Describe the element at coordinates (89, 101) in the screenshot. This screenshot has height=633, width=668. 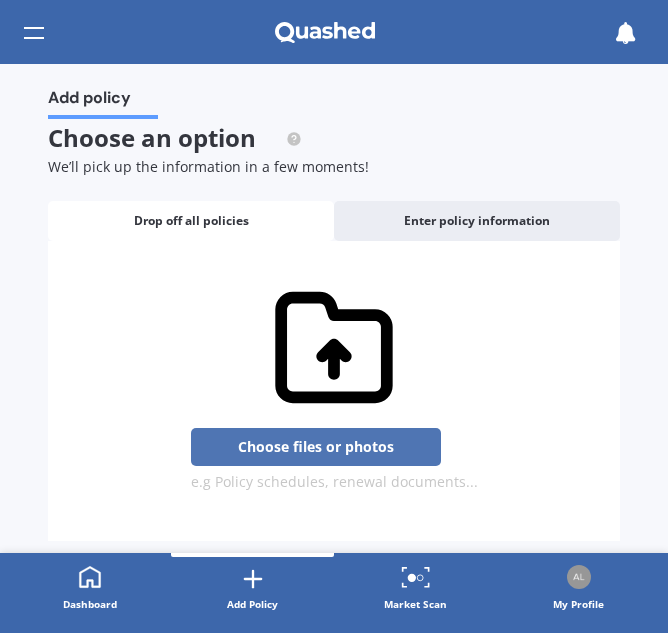
I see `span: Add policy` at that location.